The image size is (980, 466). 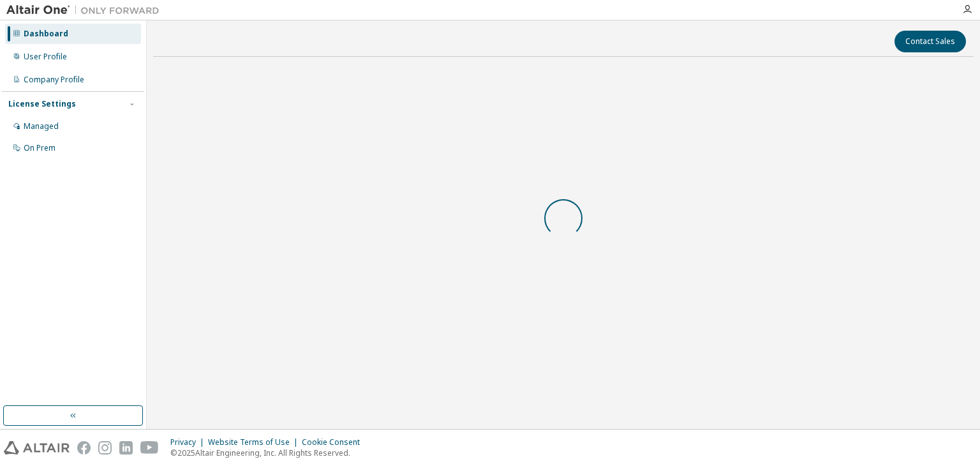 What do you see at coordinates (189, 442) in the screenshot?
I see `div: Privacy` at bounding box center [189, 442].